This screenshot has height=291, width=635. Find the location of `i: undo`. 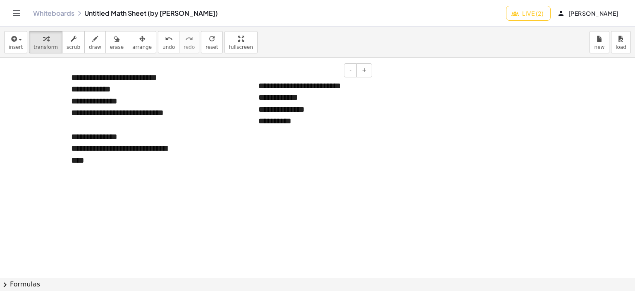

i: undo is located at coordinates (169, 39).